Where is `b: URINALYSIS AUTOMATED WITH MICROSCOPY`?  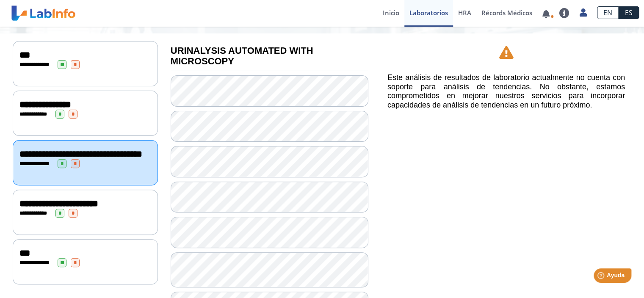 b: URINALYSIS AUTOMATED WITH MICROSCOPY is located at coordinates (242, 56).